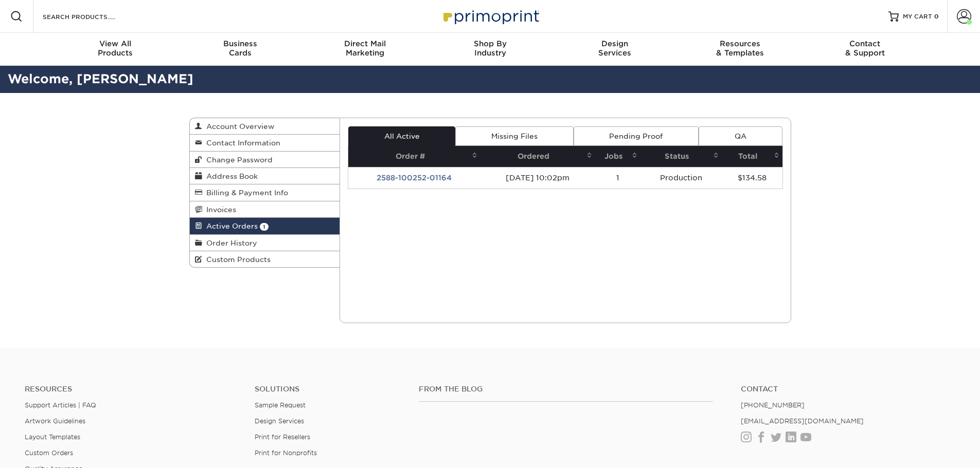 This screenshot has height=468, width=980. What do you see at coordinates (286, 453) in the screenshot?
I see `a: Print for Nonprofits` at bounding box center [286, 453].